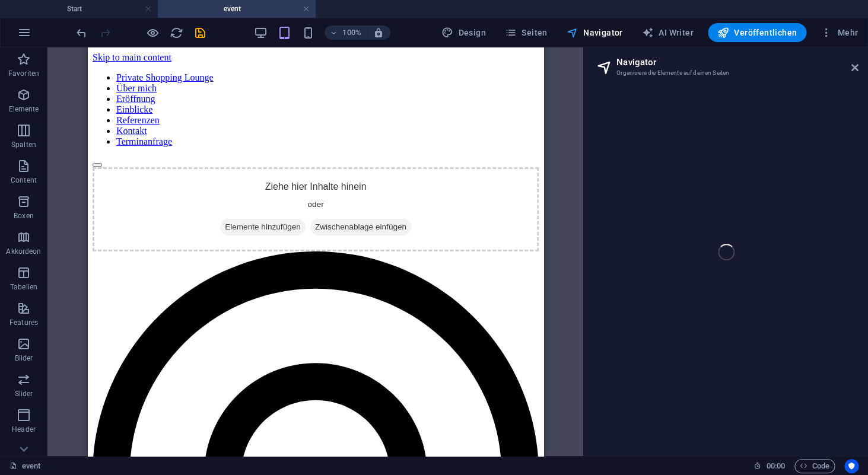 This screenshot has height=475, width=868. I want to click on span: Elemente hinzufügen, so click(175, 180).